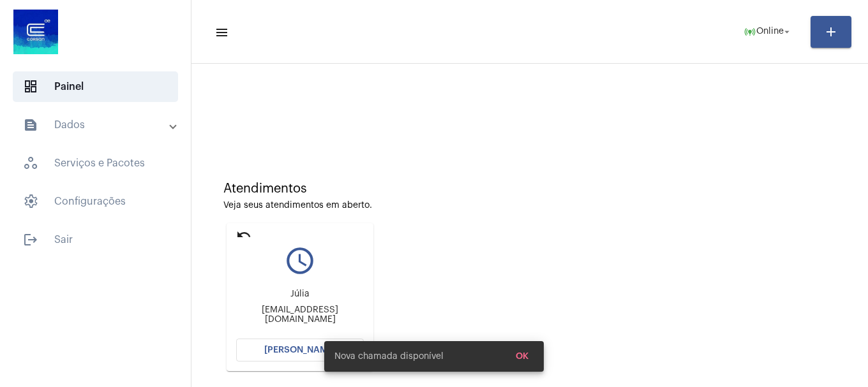  I want to click on div: Atendimentos, so click(530, 188).